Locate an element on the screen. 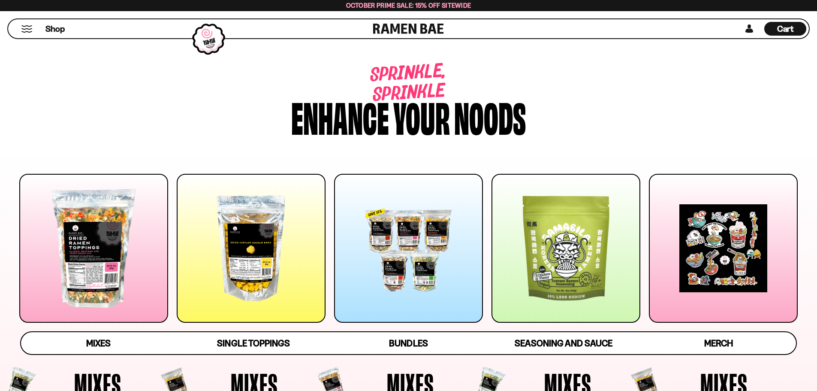 This screenshot has height=391, width=817. div: your is located at coordinates (421, 116).